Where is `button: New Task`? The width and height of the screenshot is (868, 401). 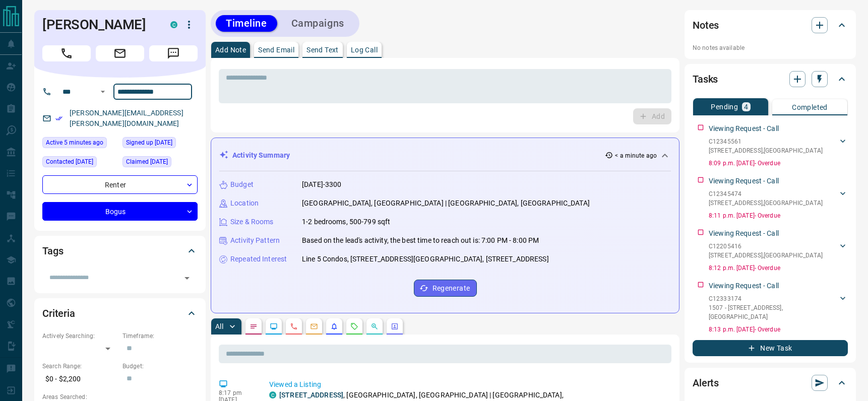
button: New Task is located at coordinates (769, 348).